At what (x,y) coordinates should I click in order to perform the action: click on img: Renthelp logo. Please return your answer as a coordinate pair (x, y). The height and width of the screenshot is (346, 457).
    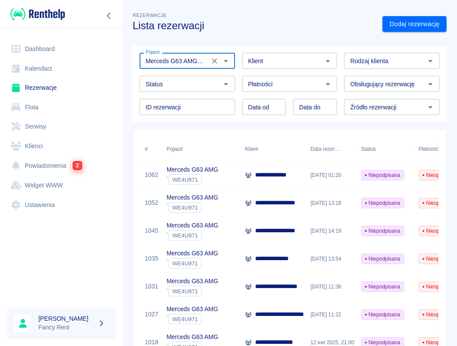
    Looking at the image, I should click on (38, 14).